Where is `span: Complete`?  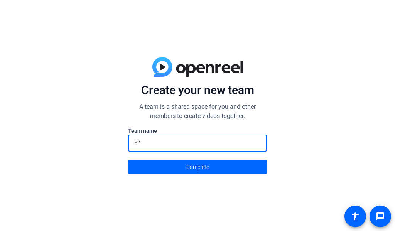
span: Complete is located at coordinates (197, 167).